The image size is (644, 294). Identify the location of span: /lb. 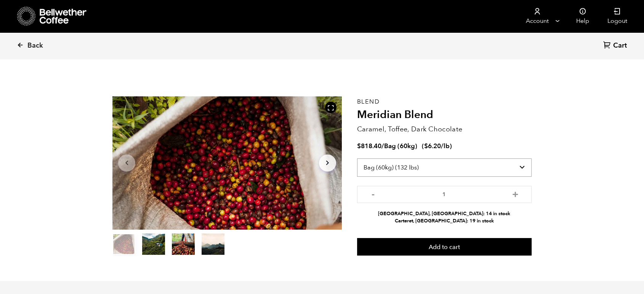
(445, 146).